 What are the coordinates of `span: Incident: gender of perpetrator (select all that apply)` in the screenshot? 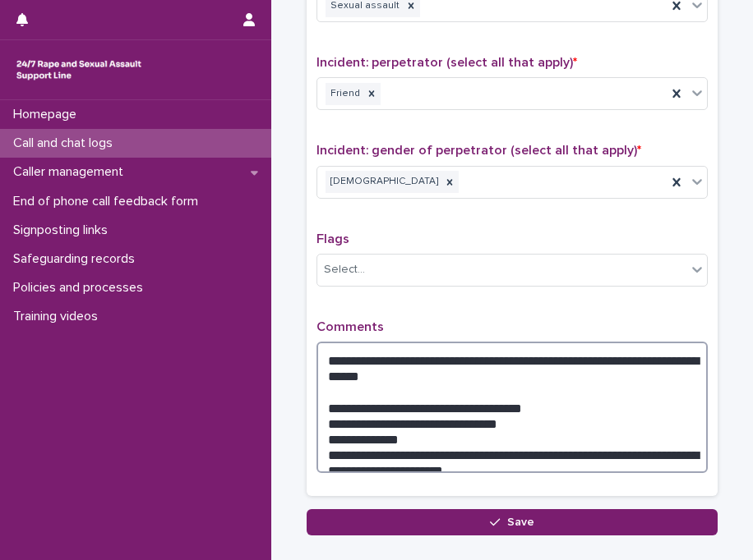 It's located at (479, 151).